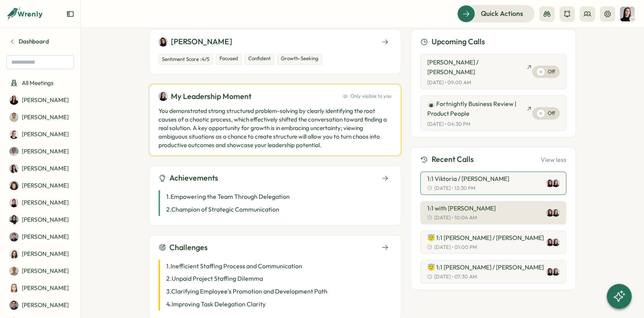 The image size is (644, 318). Describe the element at coordinates (247, 291) in the screenshot. I see `p: 3 . Clarifying Employee's Promotion and Development Path` at that location.